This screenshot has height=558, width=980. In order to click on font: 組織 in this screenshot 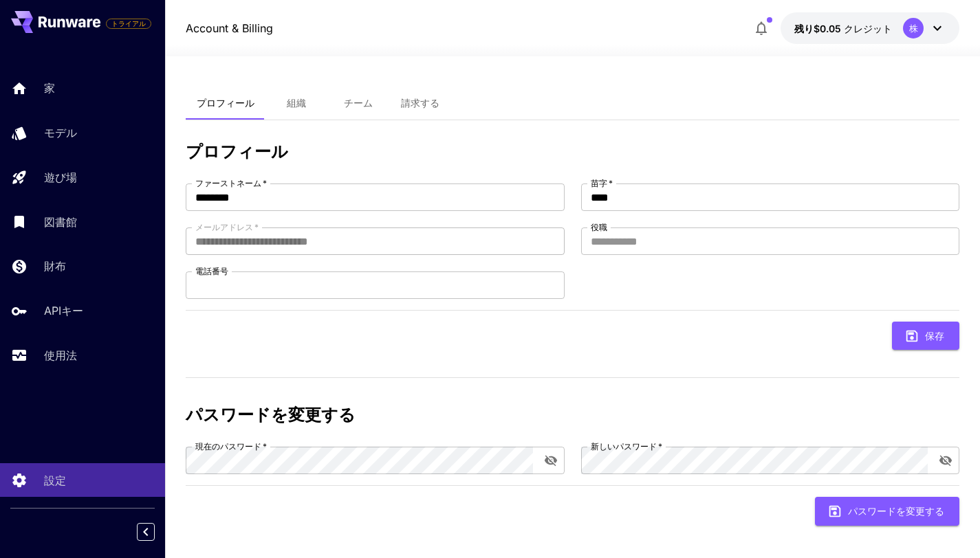, I will do `click(297, 103)`.